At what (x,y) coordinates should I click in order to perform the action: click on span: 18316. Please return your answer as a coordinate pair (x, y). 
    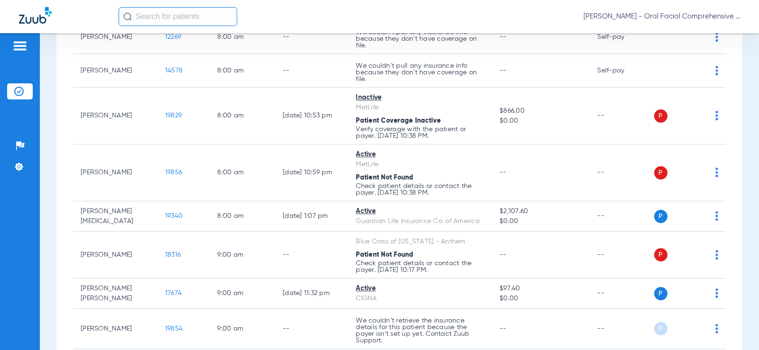
    Looking at the image, I should click on (173, 255).